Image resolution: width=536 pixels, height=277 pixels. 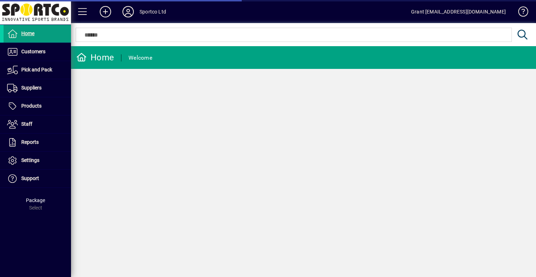 I want to click on span: Settings, so click(x=30, y=160).